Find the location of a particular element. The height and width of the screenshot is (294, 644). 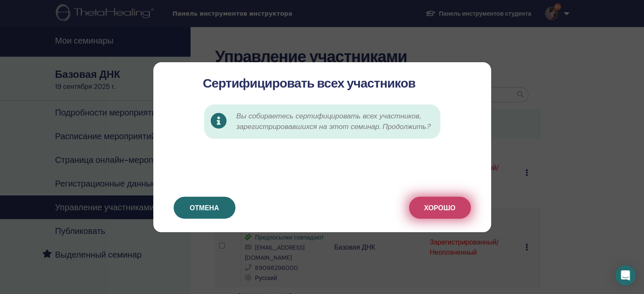

font: Отмена is located at coordinates (204, 208).